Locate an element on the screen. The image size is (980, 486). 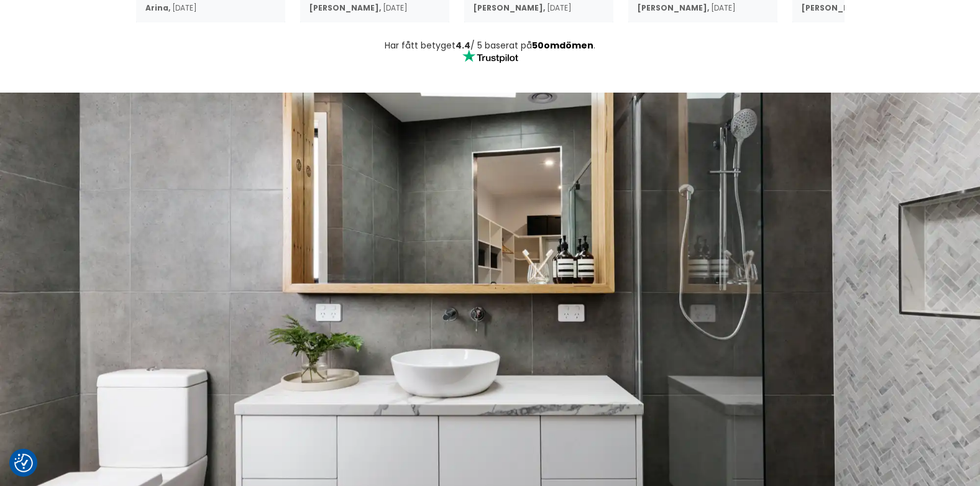
button: Samtyckesinställningar is located at coordinates (24, 463).